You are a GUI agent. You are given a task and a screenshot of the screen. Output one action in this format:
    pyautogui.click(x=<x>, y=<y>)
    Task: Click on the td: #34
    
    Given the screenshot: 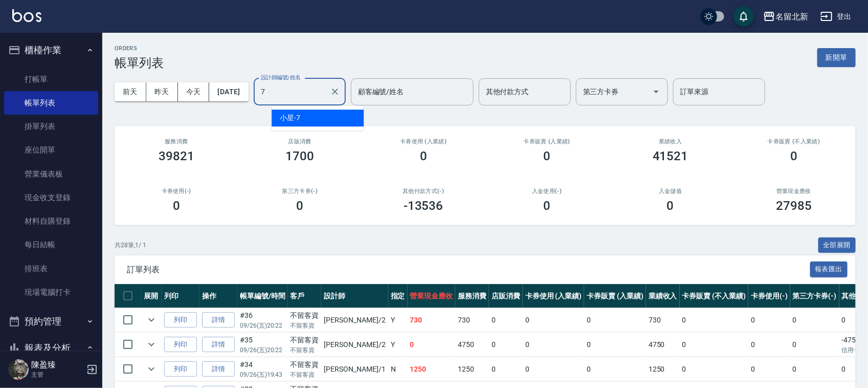 What is the action you would take?
    pyautogui.click(x=262, y=369)
    